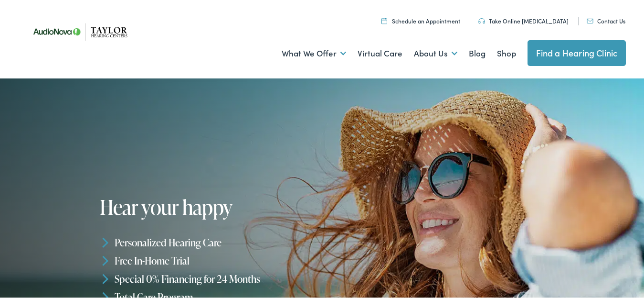 The image size is (644, 299). What do you see at coordinates (213, 277) in the screenshot?
I see `li: Special 0% Financing for 24 Months` at bounding box center [213, 277].